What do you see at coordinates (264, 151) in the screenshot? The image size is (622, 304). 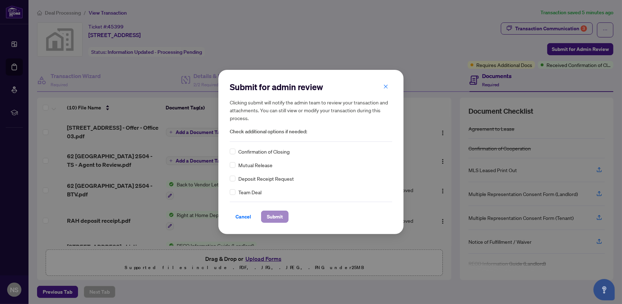 I see `span: Confirmation of Closing` at bounding box center [264, 151].